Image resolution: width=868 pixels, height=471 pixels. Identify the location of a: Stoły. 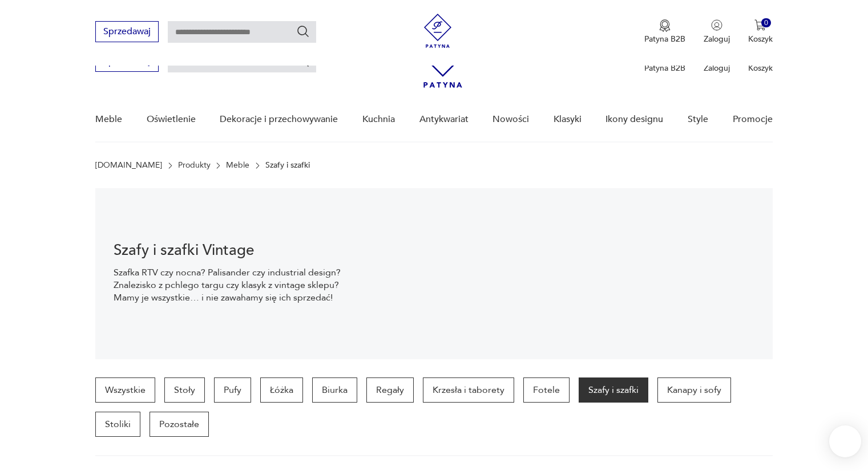
(185, 390).